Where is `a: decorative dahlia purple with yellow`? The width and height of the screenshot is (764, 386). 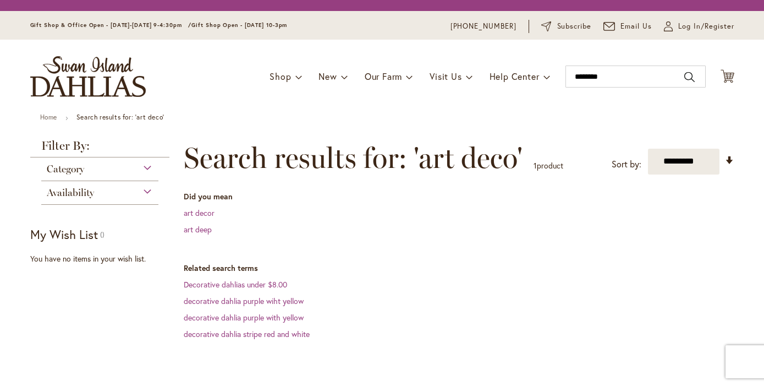 a: decorative dahlia purple with yellow is located at coordinates (244, 317).